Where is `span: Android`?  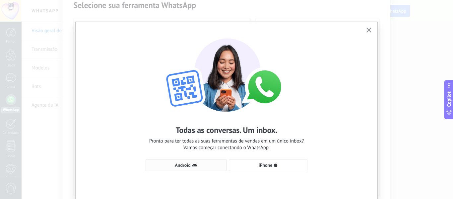
span: Android is located at coordinates (182, 165).